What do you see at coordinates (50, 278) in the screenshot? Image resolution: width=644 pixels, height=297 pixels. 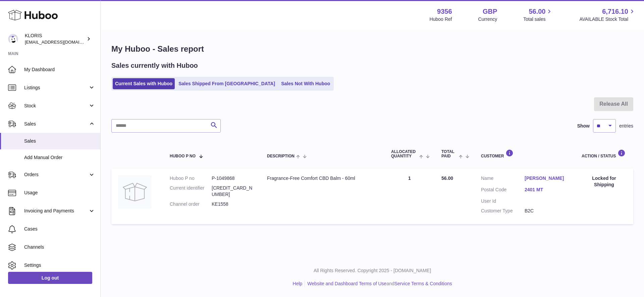 I see `a: Log out` at bounding box center [50, 278].